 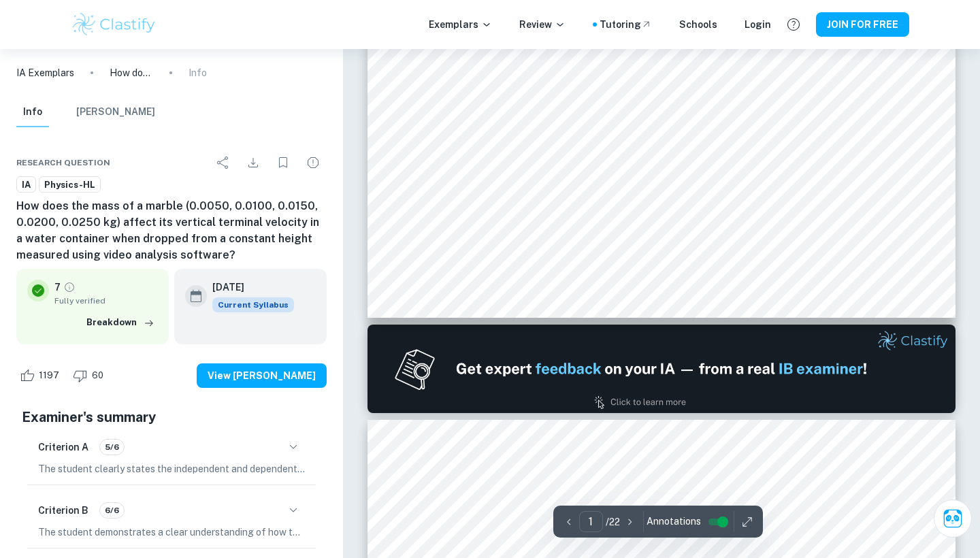 What do you see at coordinates (111, 448) in the screenshot?
I see `span: 5/6` at bounding box center [111, 448].